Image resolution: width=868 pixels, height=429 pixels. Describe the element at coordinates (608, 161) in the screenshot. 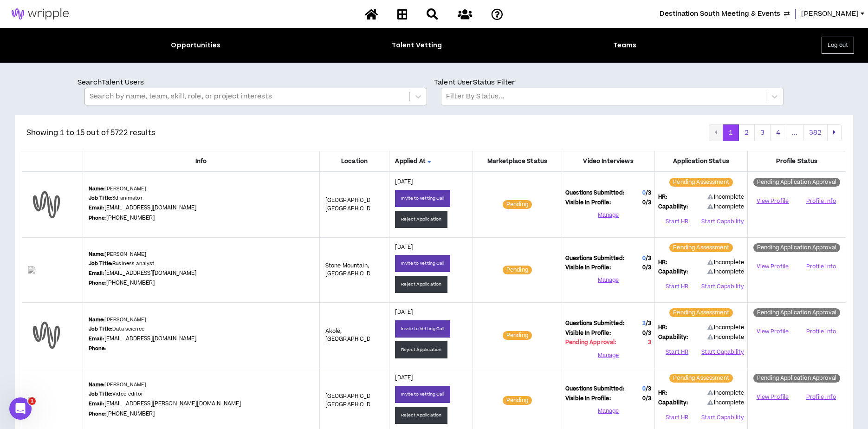

I see `th: Video Interviews` at that location.